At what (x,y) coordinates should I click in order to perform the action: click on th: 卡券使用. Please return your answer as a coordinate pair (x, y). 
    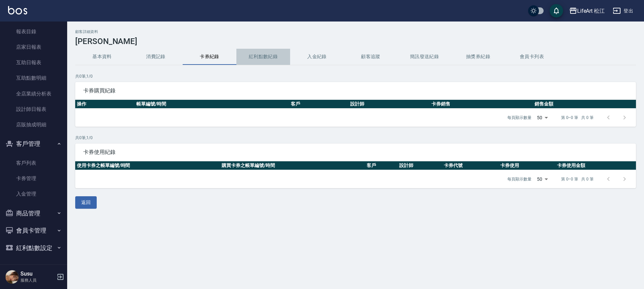
    Looking at the image, I should click on (527, 166).